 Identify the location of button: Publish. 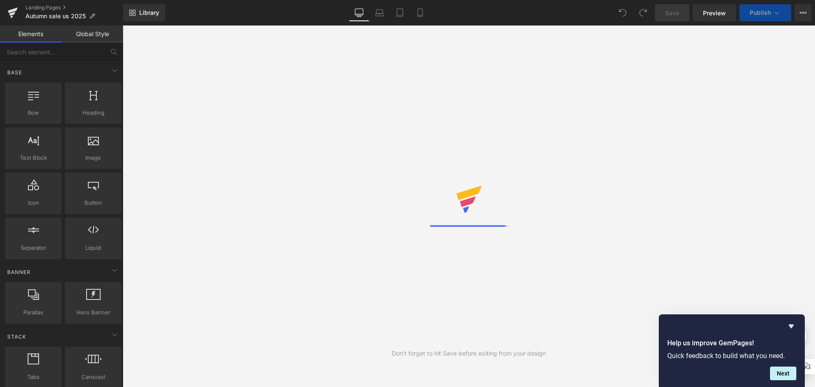
(766, 13).